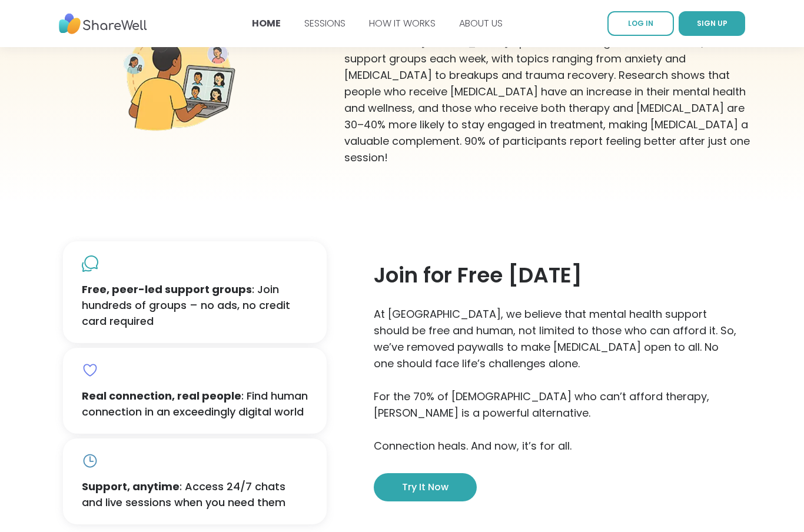 The width and height of the screenshot is (804, 532). Describe the element at coordinates (402, 23) in the screenshot. I see `a: HOW IT WORKS` at that location.